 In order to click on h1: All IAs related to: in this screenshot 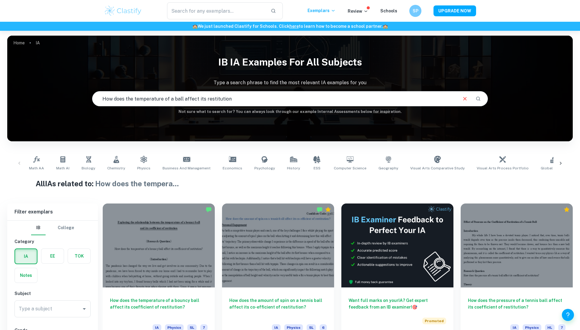, I will do `click(290, 184)`.